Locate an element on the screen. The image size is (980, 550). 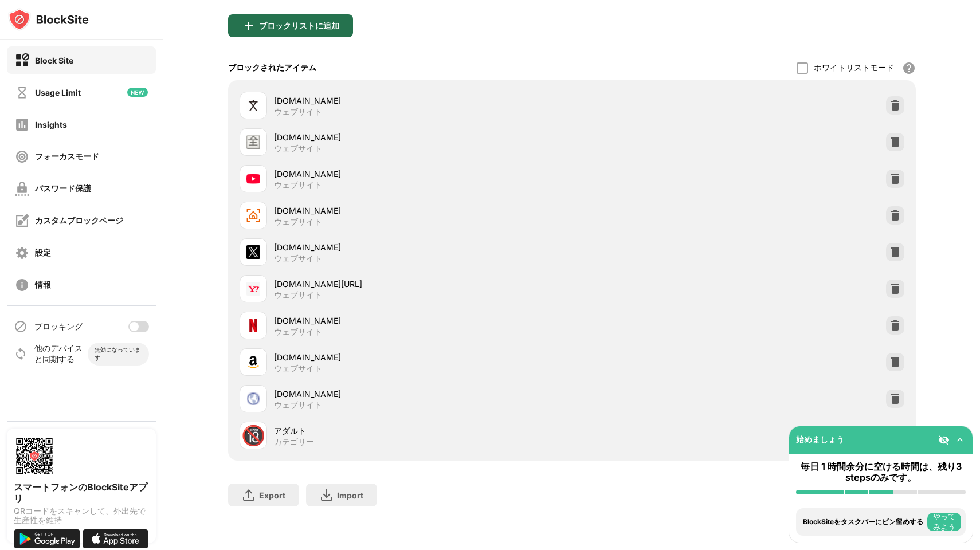
div: BlockSiteをタスクバーにピン留めする is located at coordinates (864, 522).